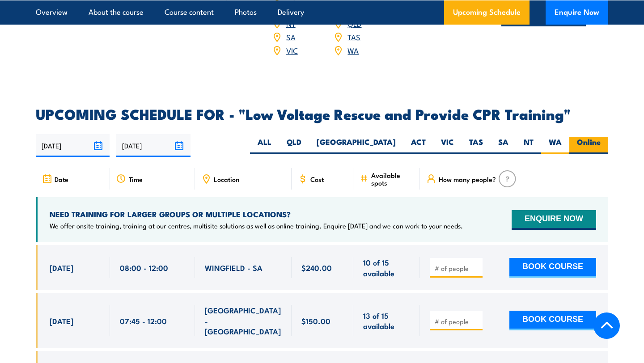 Image resolution: width=644 pixels, height=363 pixels. Describe the element at coordinates (144, 267) in the screenshot. I see `span: 08:00 - 12:00` at that location.